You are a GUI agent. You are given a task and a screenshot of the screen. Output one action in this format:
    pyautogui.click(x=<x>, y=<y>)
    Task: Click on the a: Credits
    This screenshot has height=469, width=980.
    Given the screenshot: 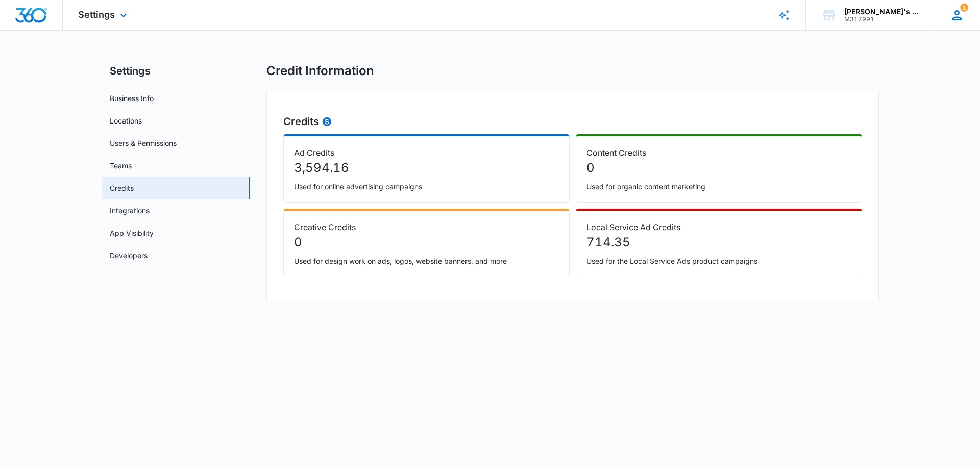 What is the action you would take?
    pyautogui.click(x=122, y=188)
    